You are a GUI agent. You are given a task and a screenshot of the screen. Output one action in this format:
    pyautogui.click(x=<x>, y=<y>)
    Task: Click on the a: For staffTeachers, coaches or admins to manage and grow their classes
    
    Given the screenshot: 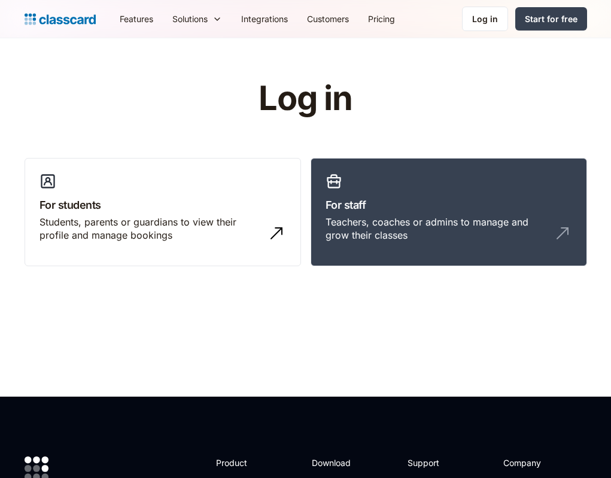 What is the action you would take?
    pyautogui.click(x=449, y=213)
    